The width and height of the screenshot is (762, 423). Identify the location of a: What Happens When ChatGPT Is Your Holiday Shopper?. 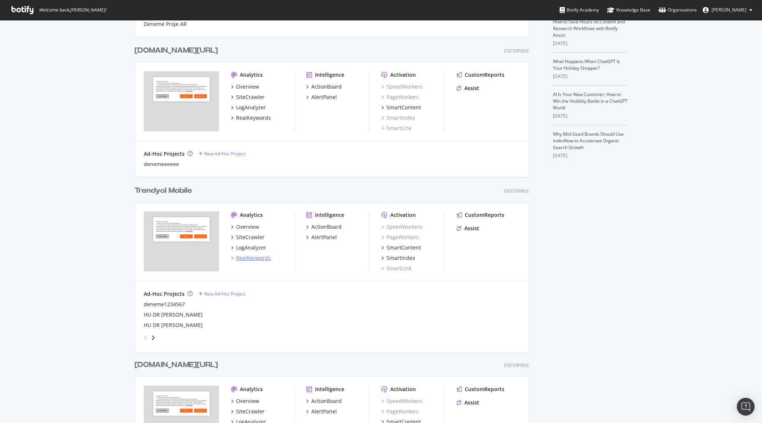
(586, 64).